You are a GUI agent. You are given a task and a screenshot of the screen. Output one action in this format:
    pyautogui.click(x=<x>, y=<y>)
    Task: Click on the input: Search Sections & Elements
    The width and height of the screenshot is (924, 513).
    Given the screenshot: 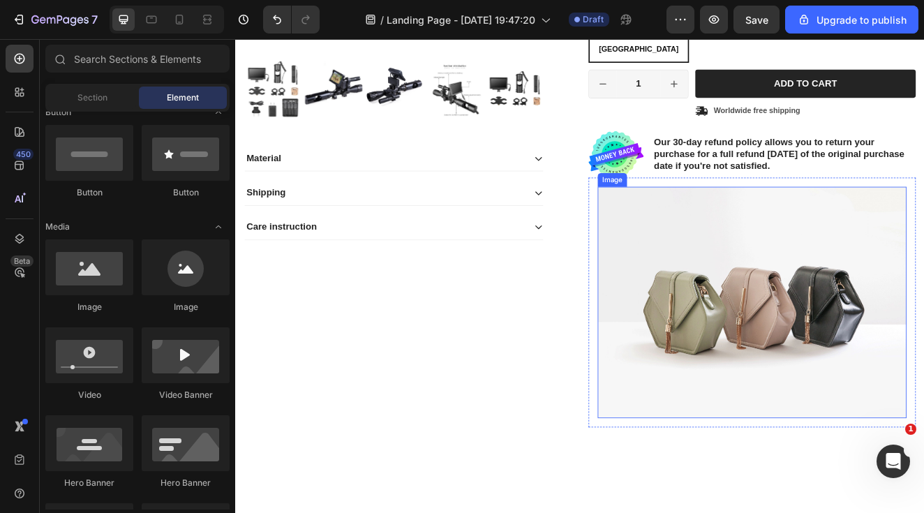 What is the action you would take?
    pyautogui.click(x=137, y=59)
    